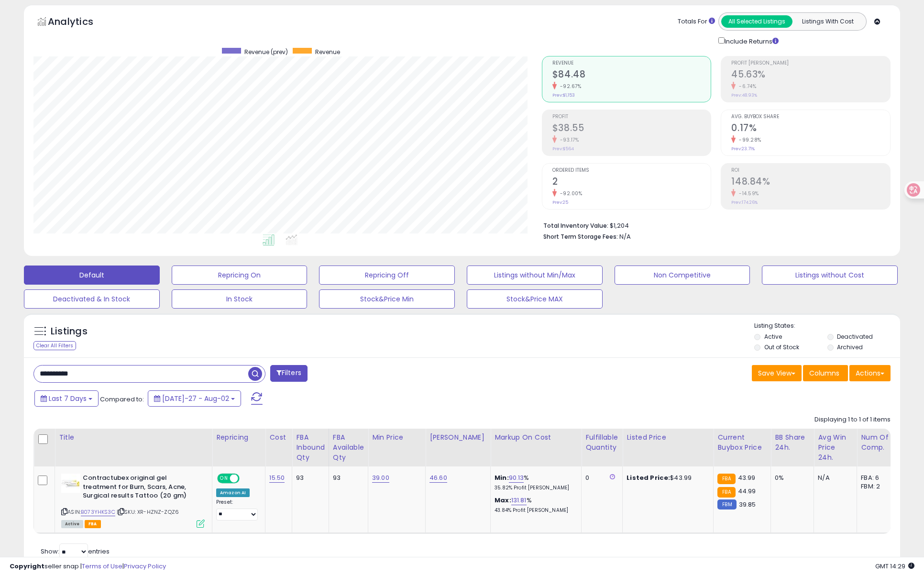  I want to click on span: Last 7 Days, so click(67, 399).